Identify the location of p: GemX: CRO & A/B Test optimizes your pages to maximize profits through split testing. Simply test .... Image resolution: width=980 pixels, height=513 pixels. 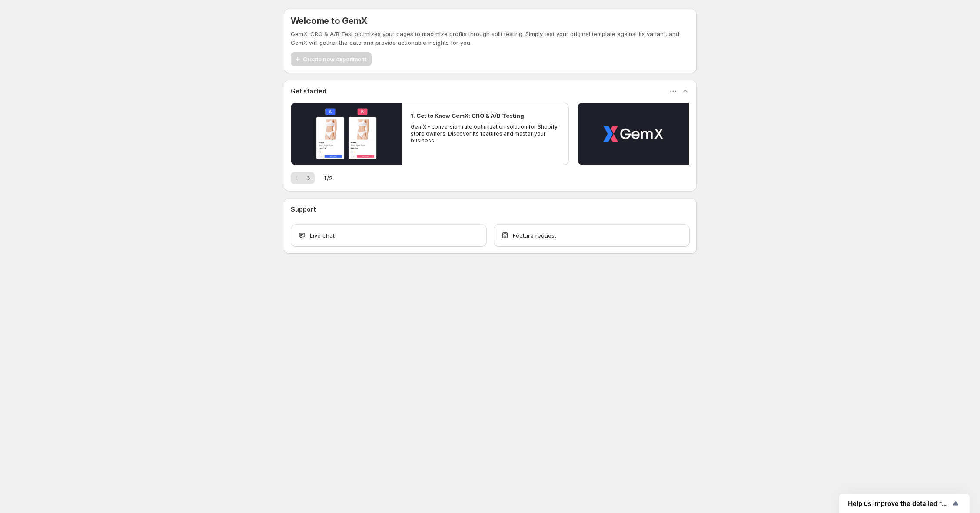
(490, 39).